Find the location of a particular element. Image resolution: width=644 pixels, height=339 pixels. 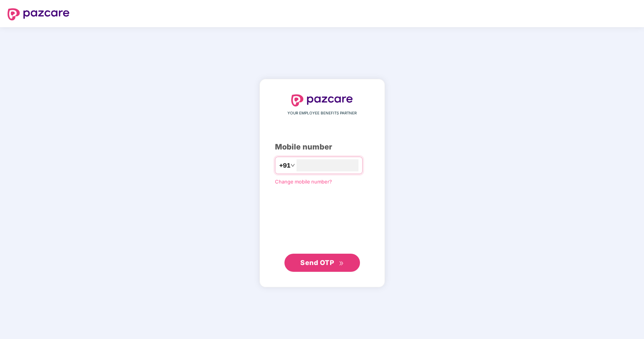

span: double-right is located at coordinates (341, 263).